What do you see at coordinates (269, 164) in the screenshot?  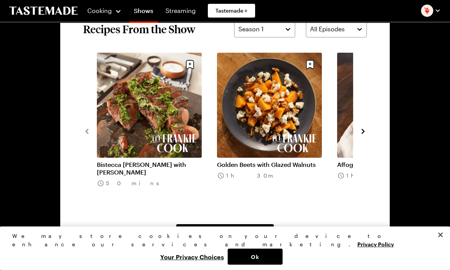 I see `a: Golden Beets with Glazed Walnuts` at bounding box center [269, 164].